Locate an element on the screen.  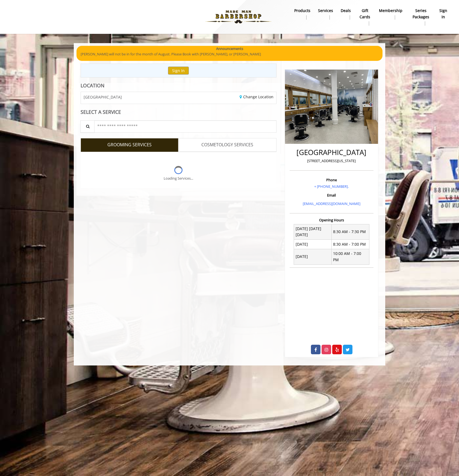
b: Membership is located at coordinates (391, 11).